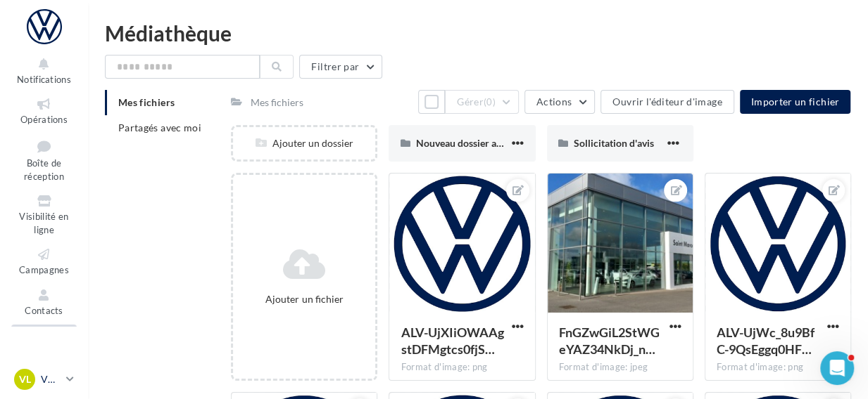  Describe the element at coordinates (25, 380) in the screenshot. I see `span: VL` at that location.